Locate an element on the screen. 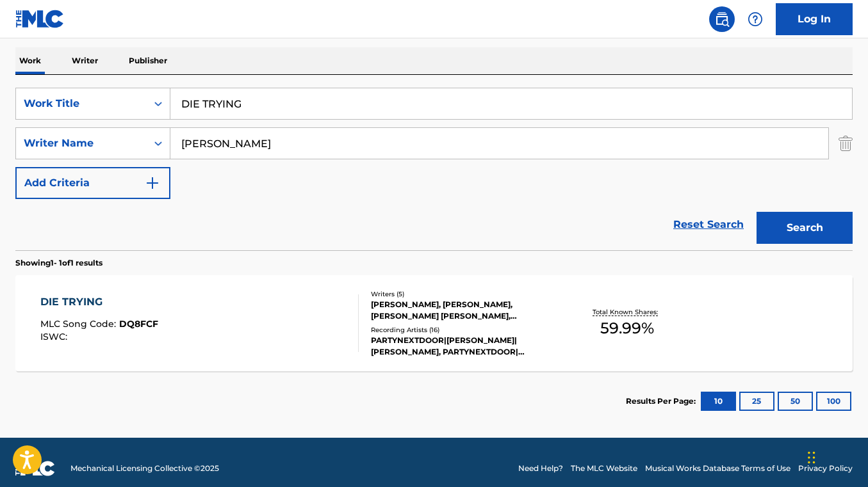  div: Writer Name is located at coordinates (81, 143).